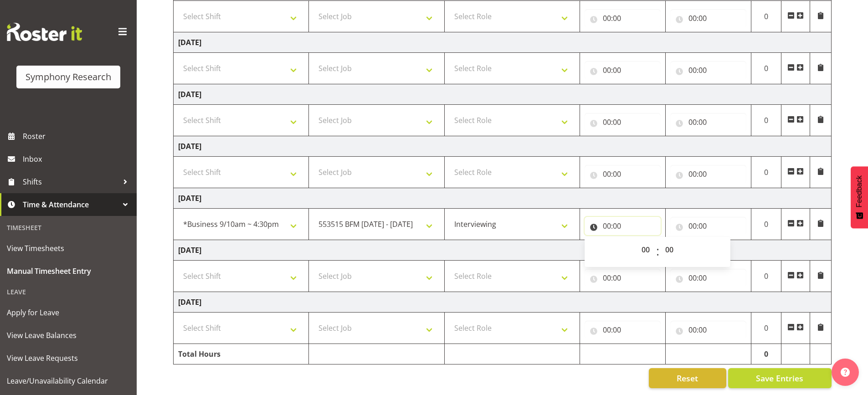 The width and height of the screenshot is (868, 395). I want to click on span: View Timesheets, so click(68, 248).